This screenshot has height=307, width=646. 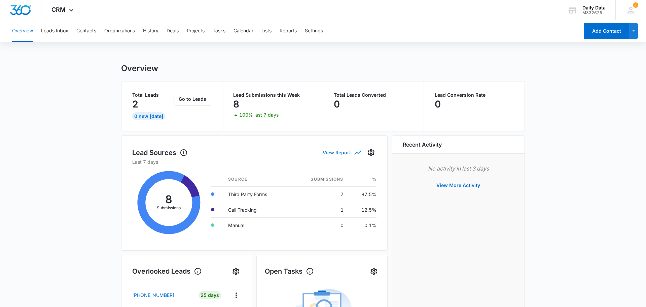 What do you see at coordinates (363, 209) in the screenshot?
I see `td: 12.5%` at bounding box center [363, 209].